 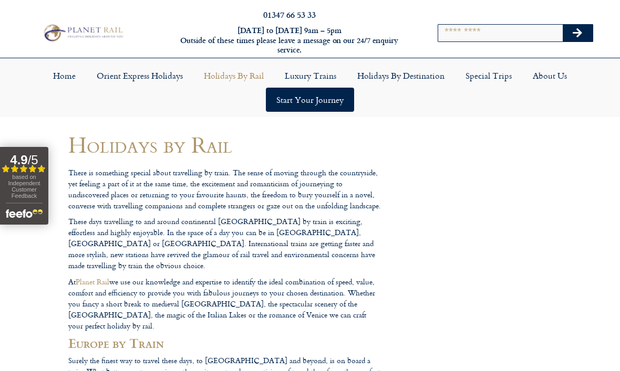 I want to click on a: Orient Express Holidays, so click(x=140, y=76).